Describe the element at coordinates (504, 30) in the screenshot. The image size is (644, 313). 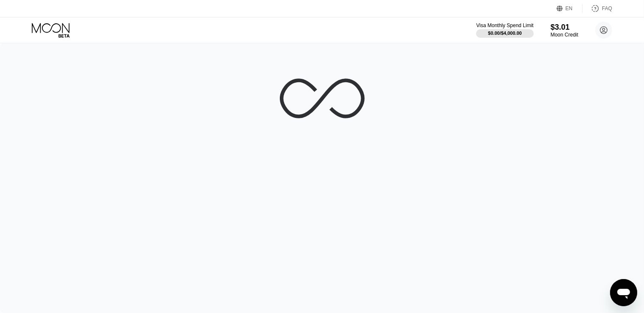
I see `div: Visa Monthly Spend Limit$0.00/$4,000.00` at that location.